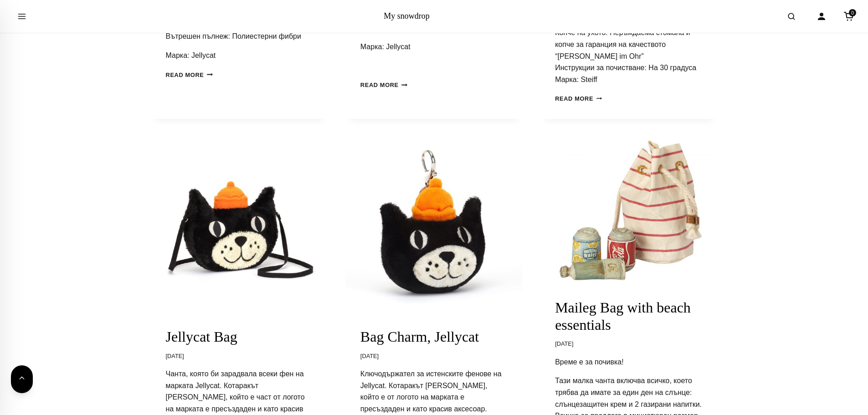 The height and width of the screenshot is (415, 868). I want to click on img: Jellycat Bag, so click(239, 225).